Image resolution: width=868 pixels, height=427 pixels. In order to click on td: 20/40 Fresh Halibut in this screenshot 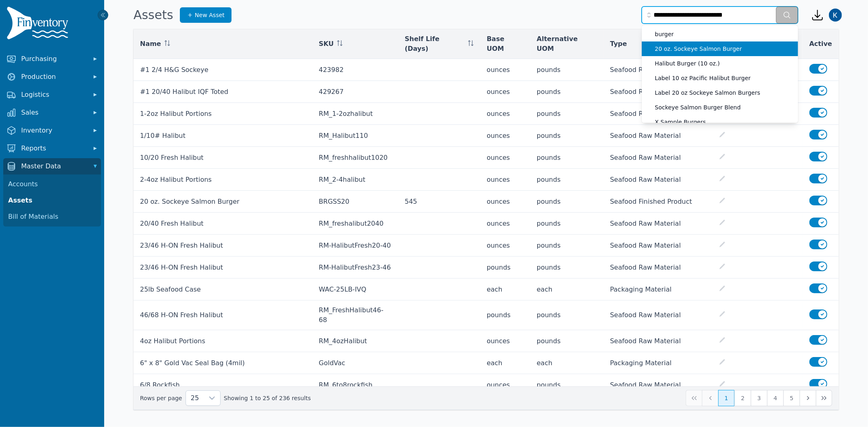, I will do `click(223, 223)`.